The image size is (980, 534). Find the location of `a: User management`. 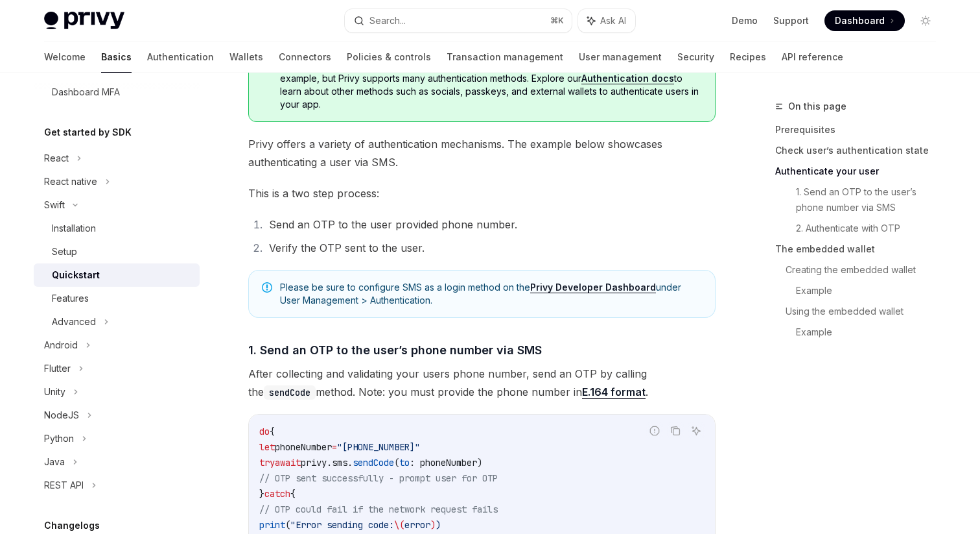

a: User management is located at coordinates (620, 57).